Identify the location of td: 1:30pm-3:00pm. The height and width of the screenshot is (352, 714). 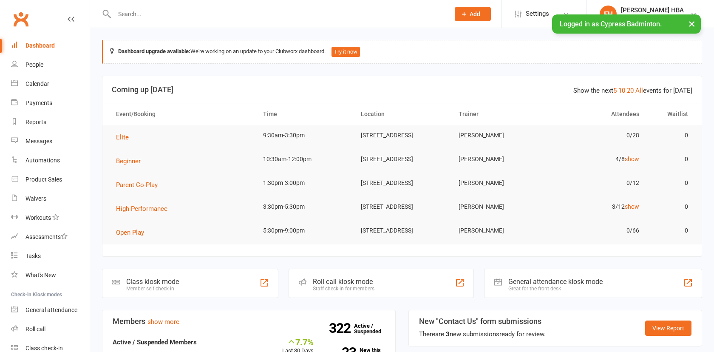
(304, 183).